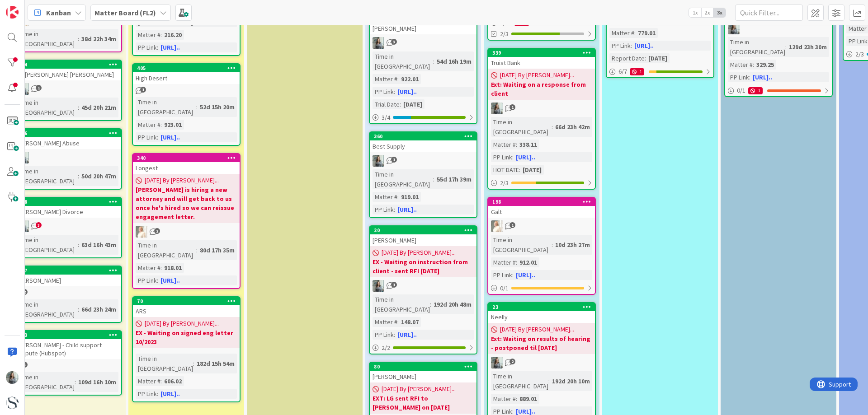  Describe the element at coordinates (68, 64) in the screenshot. I see `div: 424` at that location.